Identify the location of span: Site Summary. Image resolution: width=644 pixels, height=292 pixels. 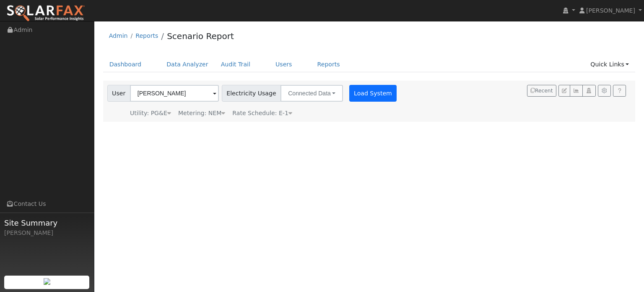
(47, 223).